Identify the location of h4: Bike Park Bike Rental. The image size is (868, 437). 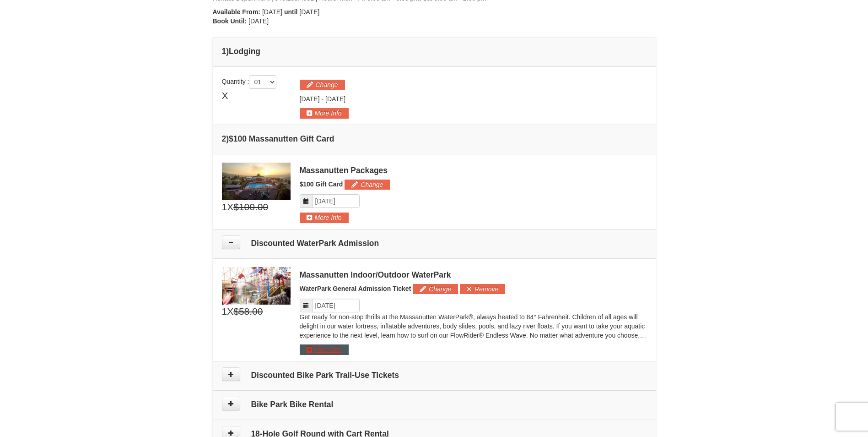
(434, 405).